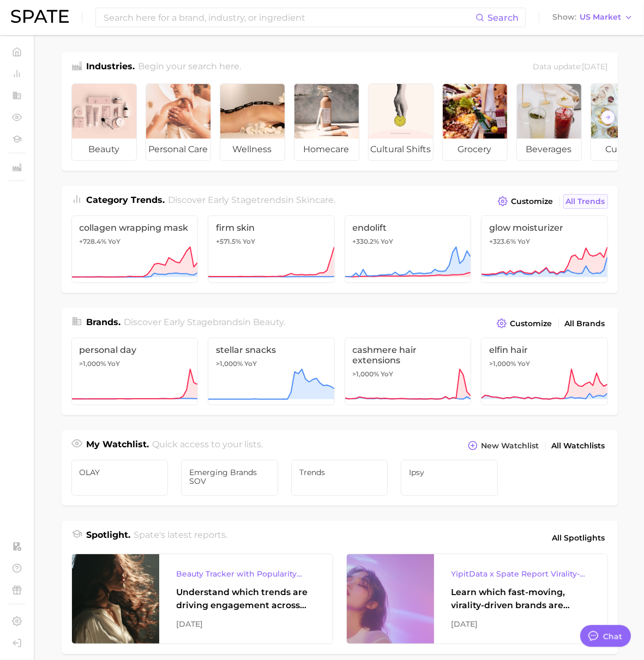 Image resolution: width=644 pixels, height=660 pixels. I want to click on h1: Spotlight., so click(109, 538).